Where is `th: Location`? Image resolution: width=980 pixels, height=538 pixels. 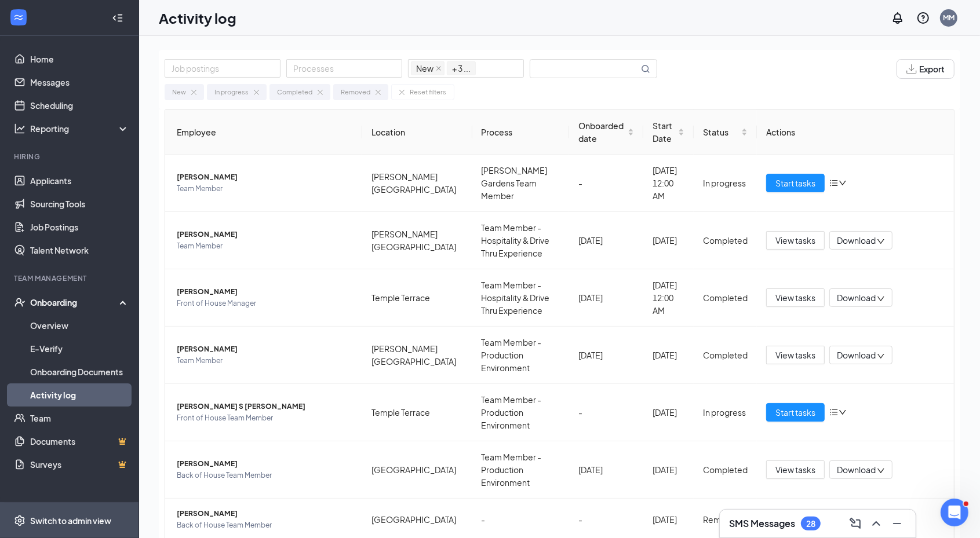 th: Location is located at coordinates (416, 132).